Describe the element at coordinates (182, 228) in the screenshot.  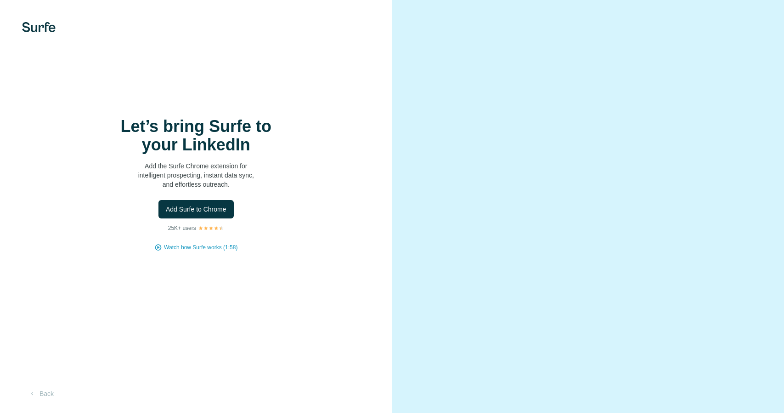
I see `p: 25K+ users` at that location.